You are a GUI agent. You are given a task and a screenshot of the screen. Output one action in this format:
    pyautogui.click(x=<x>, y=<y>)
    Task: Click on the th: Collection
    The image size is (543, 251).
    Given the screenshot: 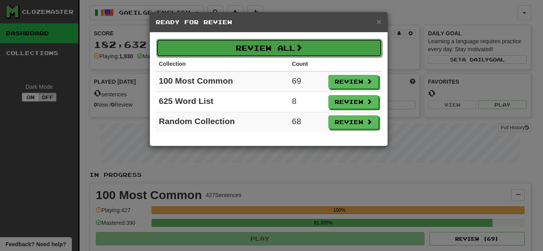 What is the action you would take?
    pyautogui.click(x=222, y=64)
    